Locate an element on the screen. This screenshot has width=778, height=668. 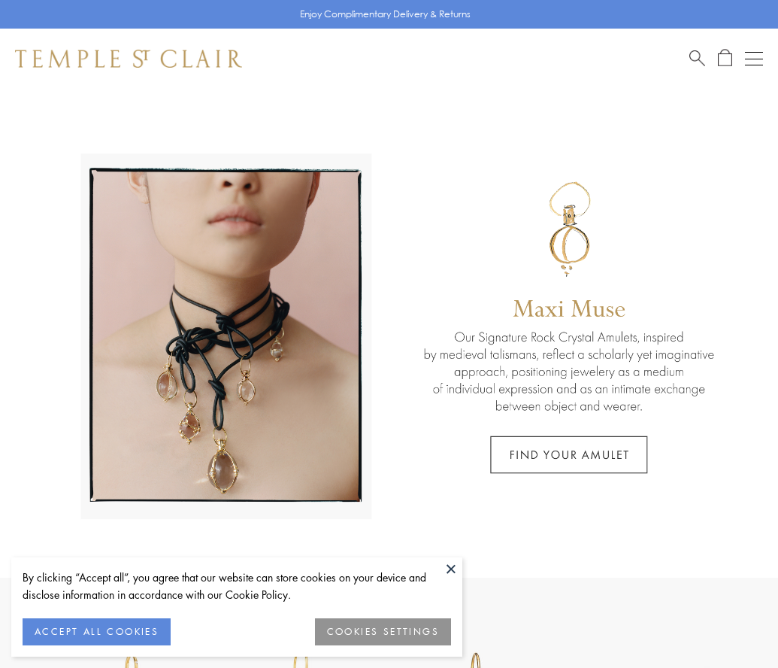
img: Temple St. Clair is located at coordinates (129, 59).